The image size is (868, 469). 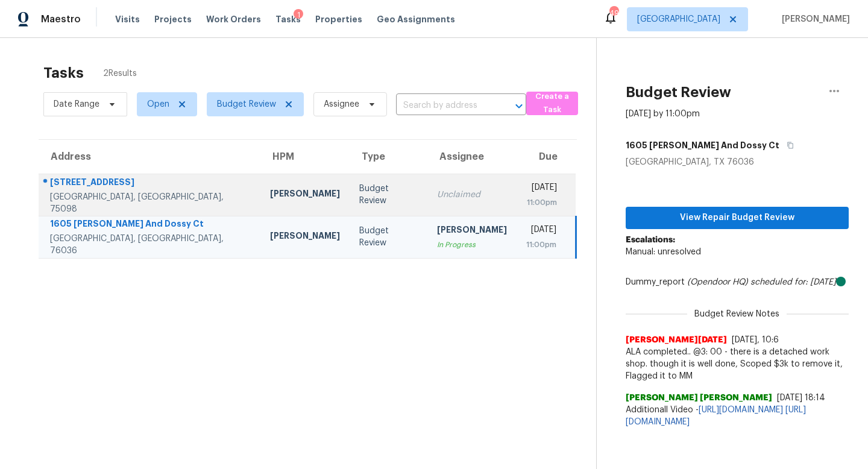 What do you see at coordinates (737, 314) in the screenshot?
I see `span: Budget Review Notes` at bounding box center [737, 314].